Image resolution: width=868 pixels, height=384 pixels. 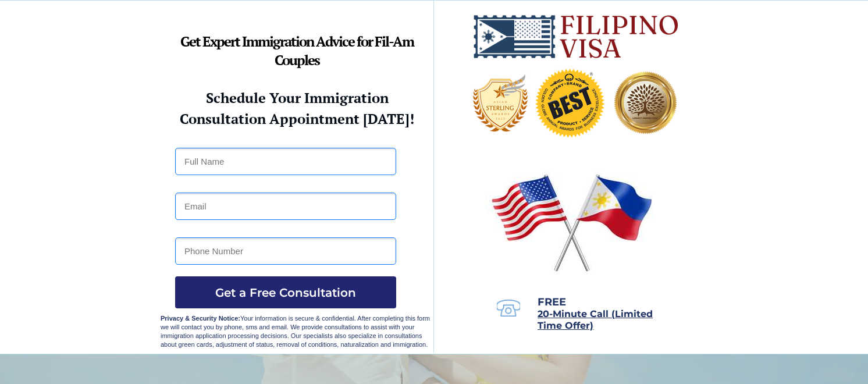 What do you see at coordinates (286, 206) in the screenshot?
I see `input: Email` at bounding box center [286, 206].